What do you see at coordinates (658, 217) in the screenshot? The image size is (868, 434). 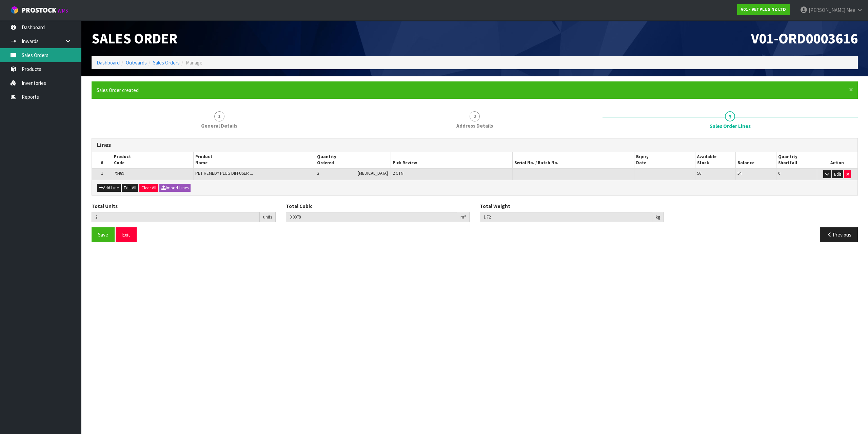 I see `div: kg` at bounding box center [658, 217].